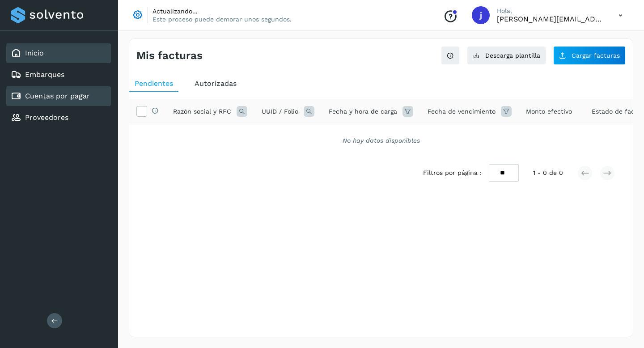  What do you see at coordinates (513, 55) in the screenshot?
I see `span: Descarga plantilla` at bounding box center [513, 55].